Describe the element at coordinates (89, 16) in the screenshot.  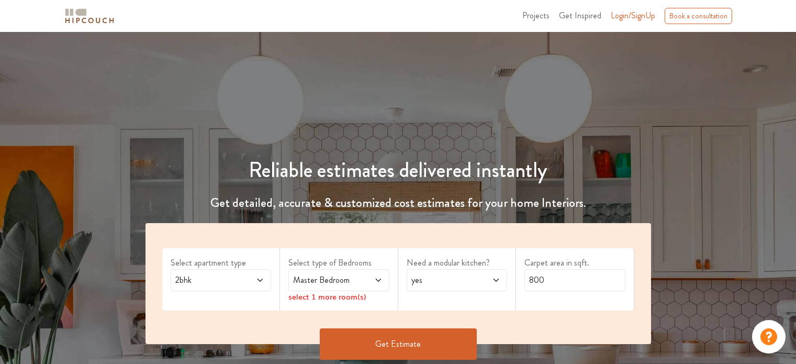
I see `span: logo-horizontal.svg` at that location.